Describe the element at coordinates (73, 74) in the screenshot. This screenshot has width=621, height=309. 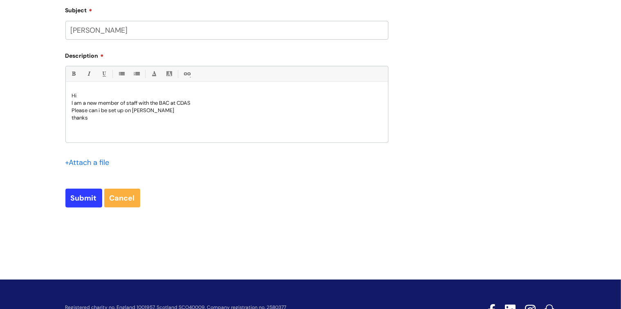
I see `a: Bold (Ctrl-B)` at that location.